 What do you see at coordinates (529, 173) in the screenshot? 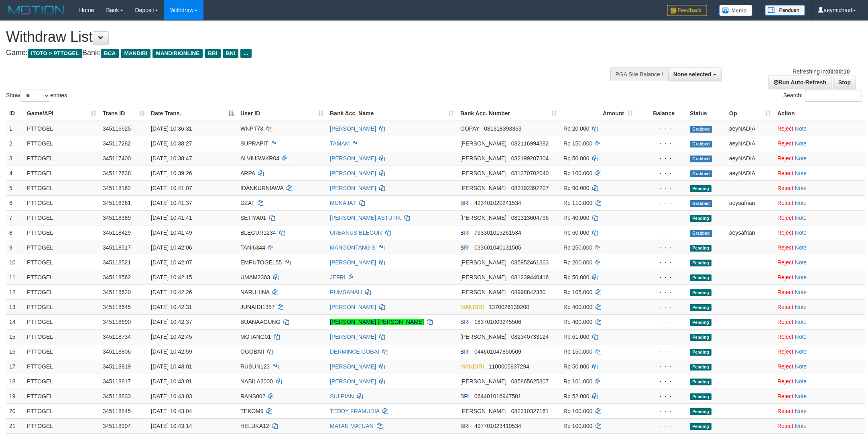
I see `span: Copy 081370702040 to clipboard` at bounding box center [529, 173].